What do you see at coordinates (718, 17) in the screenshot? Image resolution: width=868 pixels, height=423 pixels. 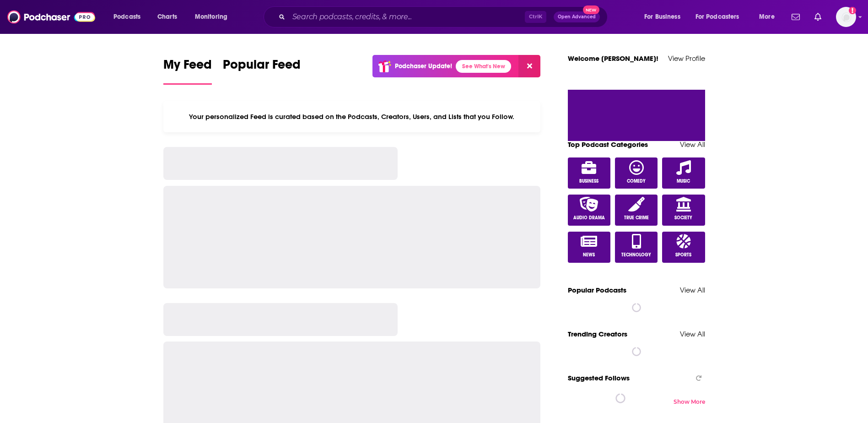 I see `span: For Podcasters` at bounding box center [718, 17].